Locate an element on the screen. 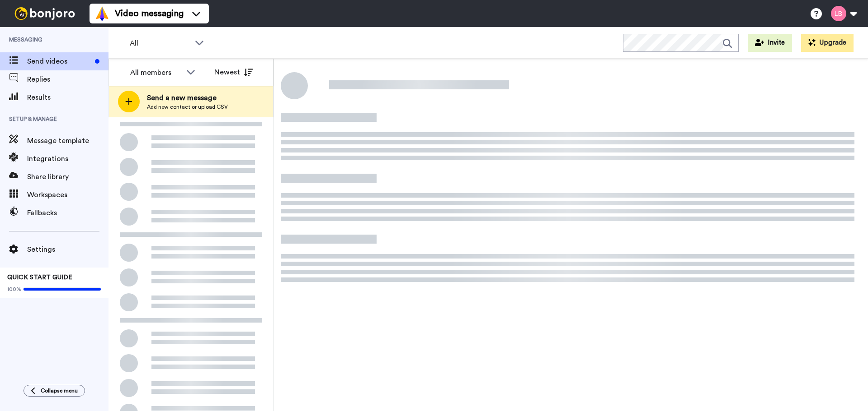 This screenshot has height=411, width=868. span: Send a new message is located at coordinates (187, 98).